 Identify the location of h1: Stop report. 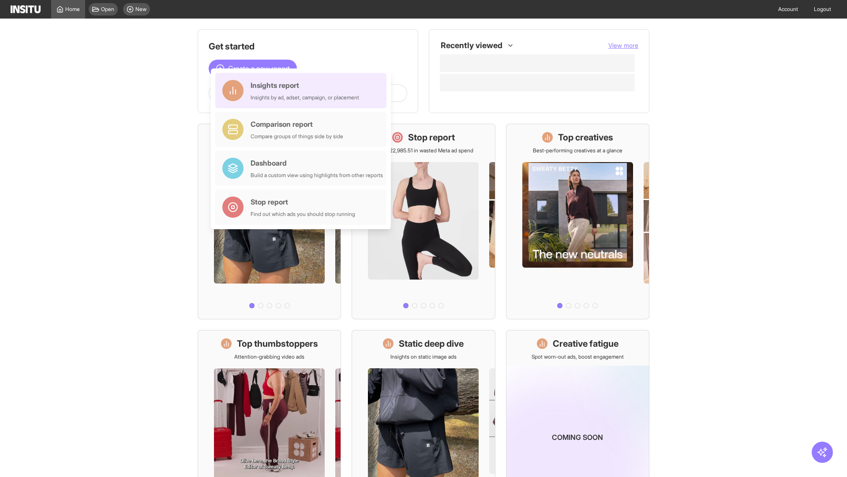
(432, 137).